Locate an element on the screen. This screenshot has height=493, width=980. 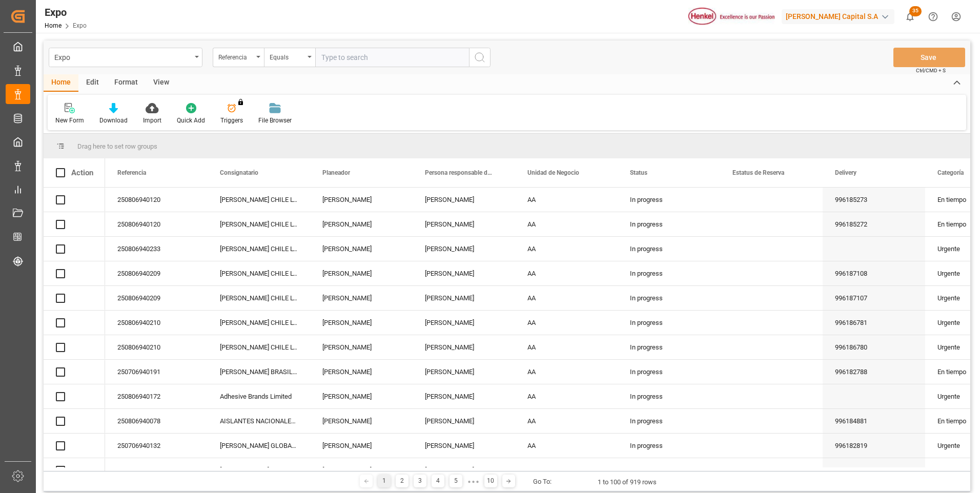
div: New Form is located at coordinates (70, 121).